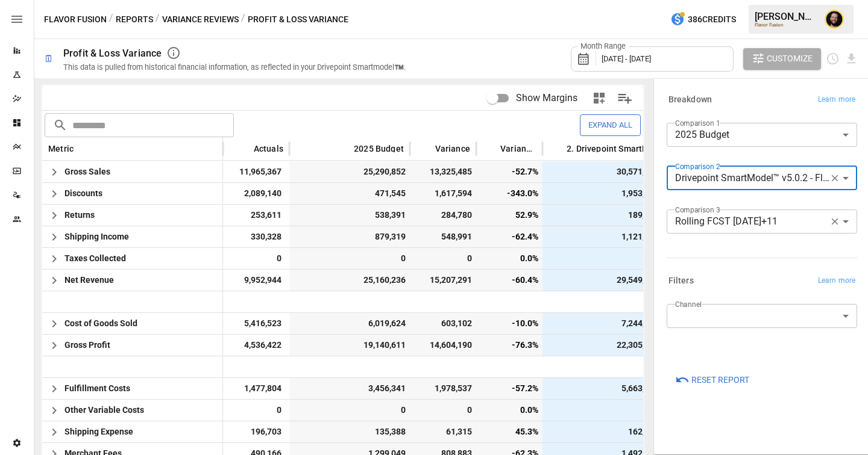 Image resolution: width=868 pixels, height=455 pixels. What do you see at coordinates (88, 345) in the screenshot?
I see `span: Gross Profit` at bounding box center [88, 345].